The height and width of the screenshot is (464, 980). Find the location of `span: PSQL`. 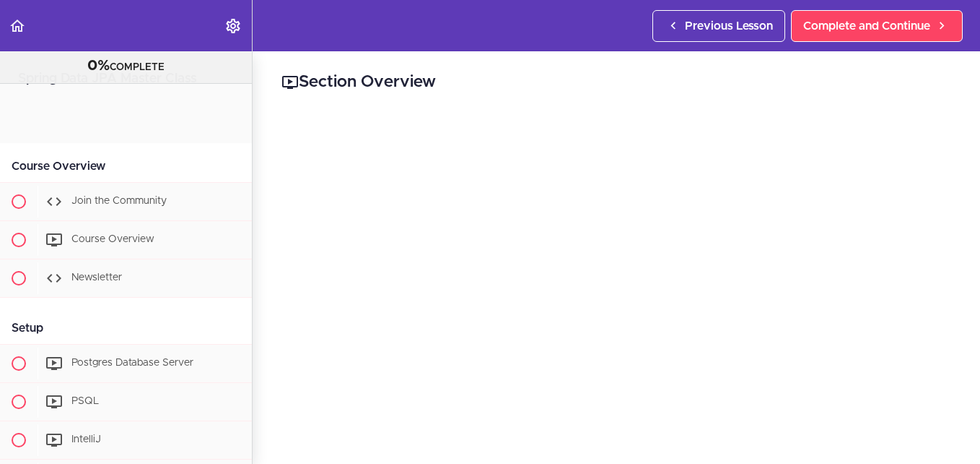

span: PSQL is located at coordinates (85, 401).